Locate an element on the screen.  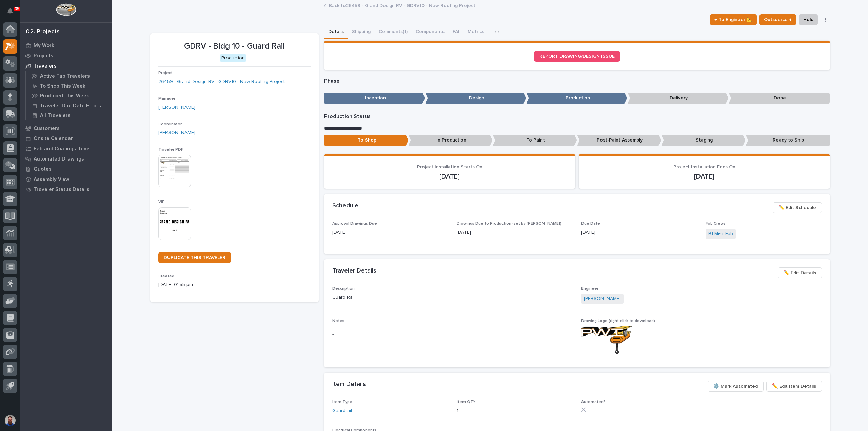
p: All Travelers is located at coordinates (55, 115).